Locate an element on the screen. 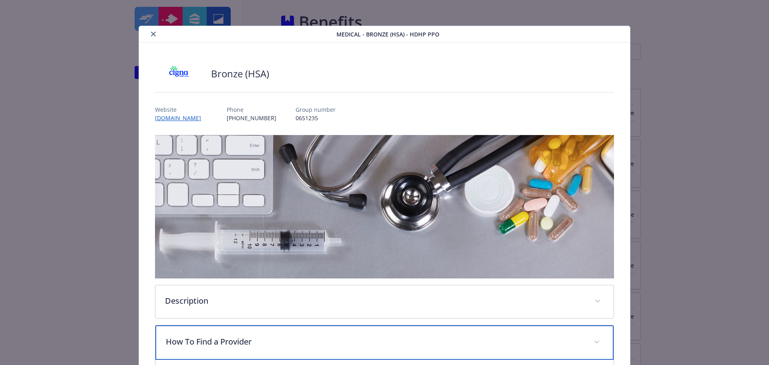 This screenshot has height=365, width=769. button: close is located at coordinates (153, 34).